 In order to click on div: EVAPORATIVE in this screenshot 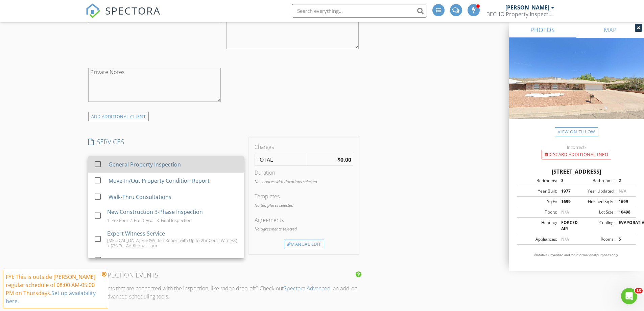, I will do `click(624, 226)`.